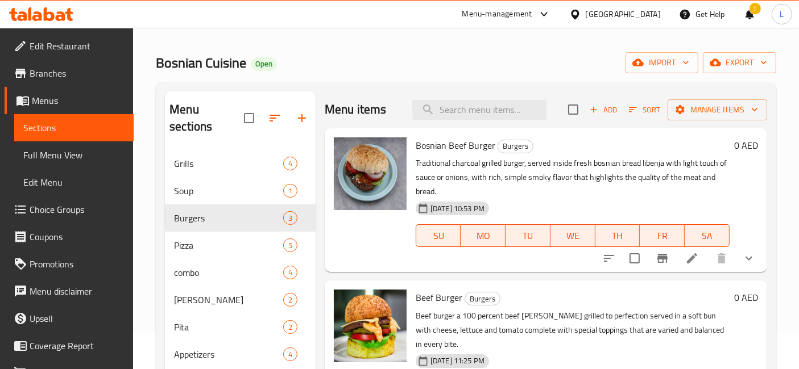  What do you see at coordinates (74, 128) in the screenshot?
I see `a: Sections` at bounding box center [74, 128].